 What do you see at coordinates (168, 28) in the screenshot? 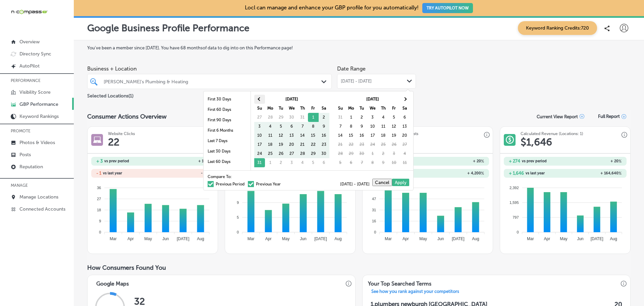
I see `p: Google Business Profile Performance` at bounding box center [168, 28].